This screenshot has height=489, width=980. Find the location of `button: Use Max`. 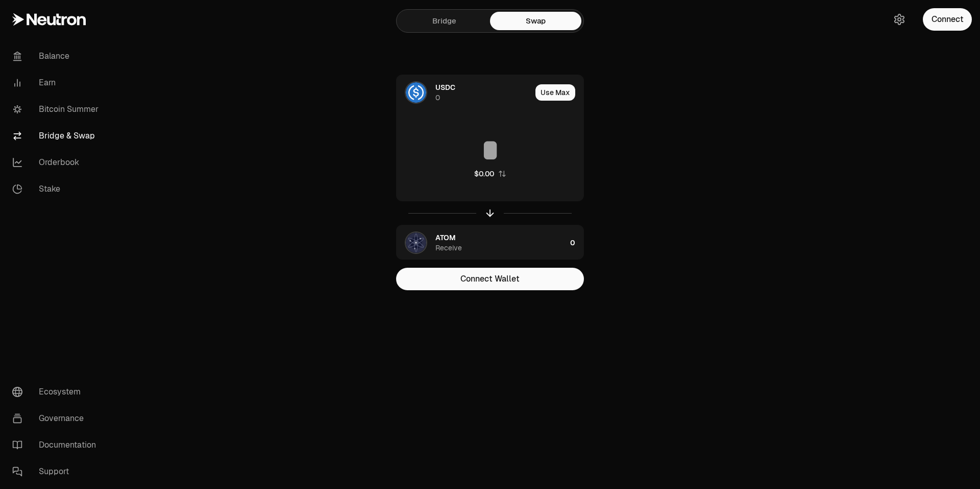

button: Use Max is located at coordinates (555, 92).